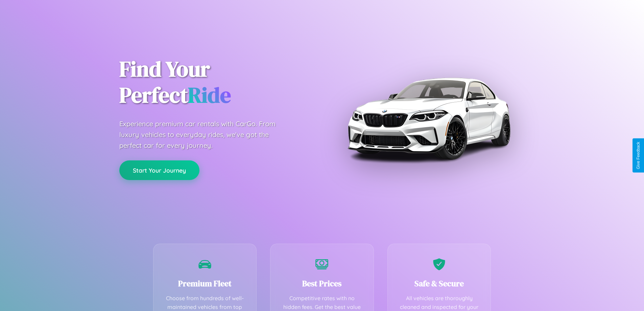  I want to click on h1: Find Your Perfect, so click(216, 82).